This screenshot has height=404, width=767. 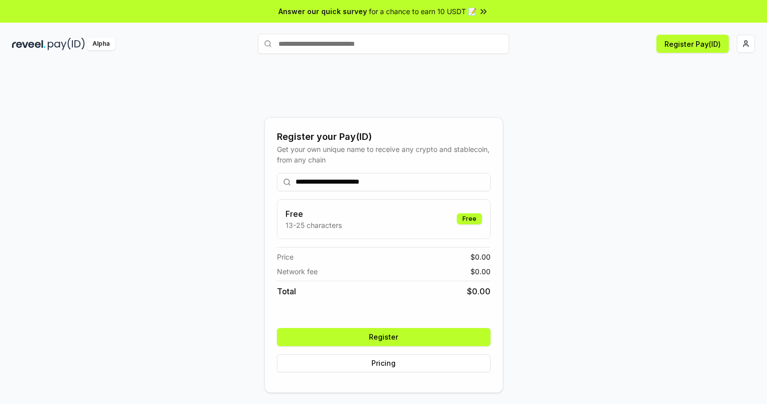 I want to click on div: Register your Pay(ID), so click(x=384, y=137).